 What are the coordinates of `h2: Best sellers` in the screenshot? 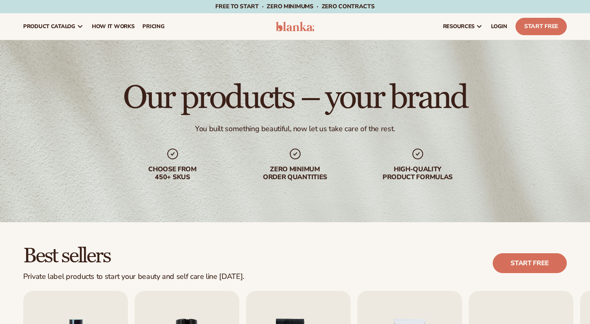 It's located at (134, 256).